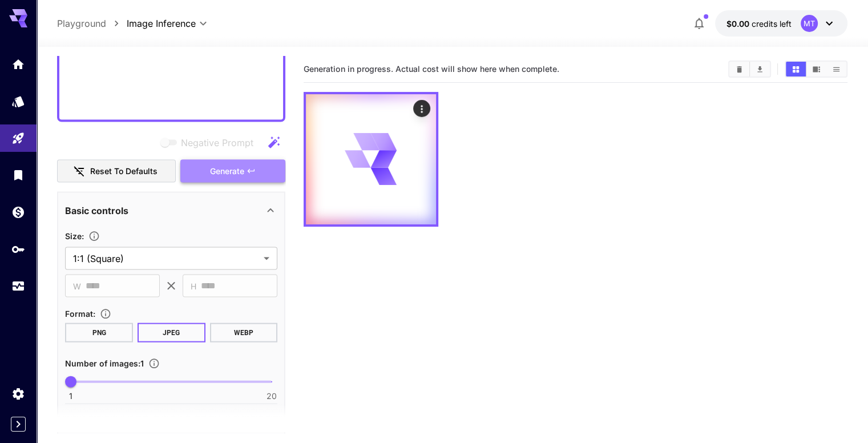  What do you see at coordinates (739, 69) in the screenshot?
I see `button: Clear Images` at bounding box center [739, 69].